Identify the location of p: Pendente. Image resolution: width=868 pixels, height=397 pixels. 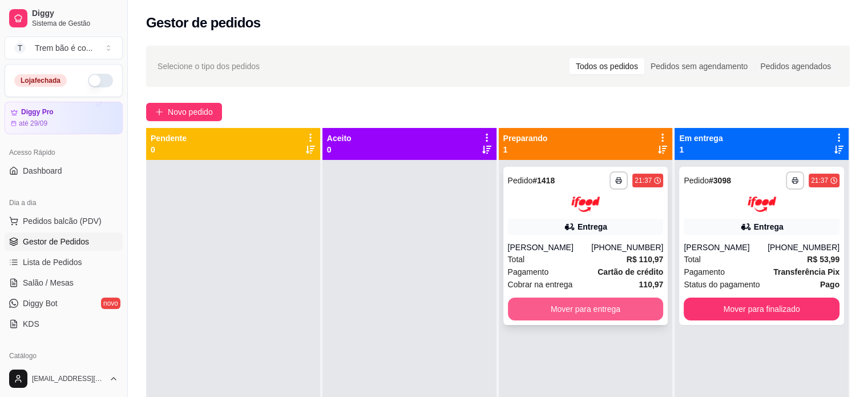
(169, 138).